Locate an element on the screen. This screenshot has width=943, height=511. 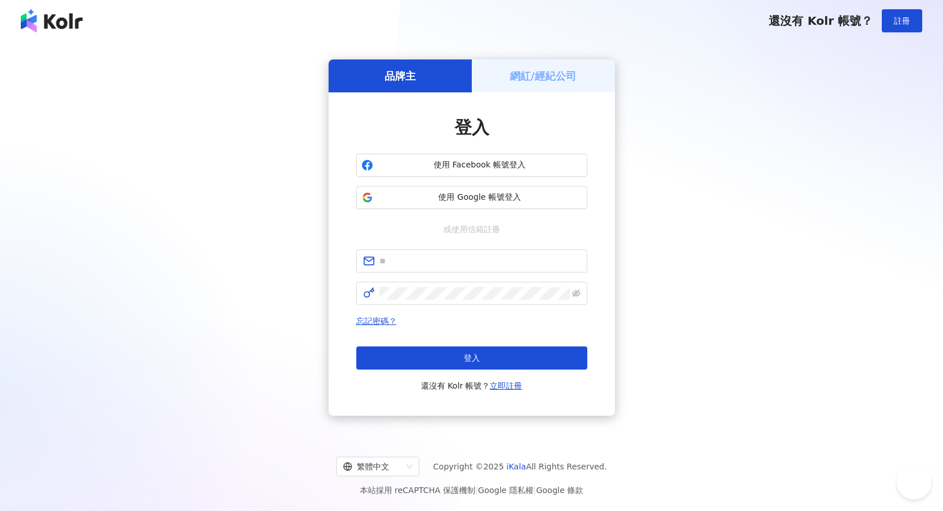
span: 使用 Facebook 帳號登入 is located at coordinates (480, 165).